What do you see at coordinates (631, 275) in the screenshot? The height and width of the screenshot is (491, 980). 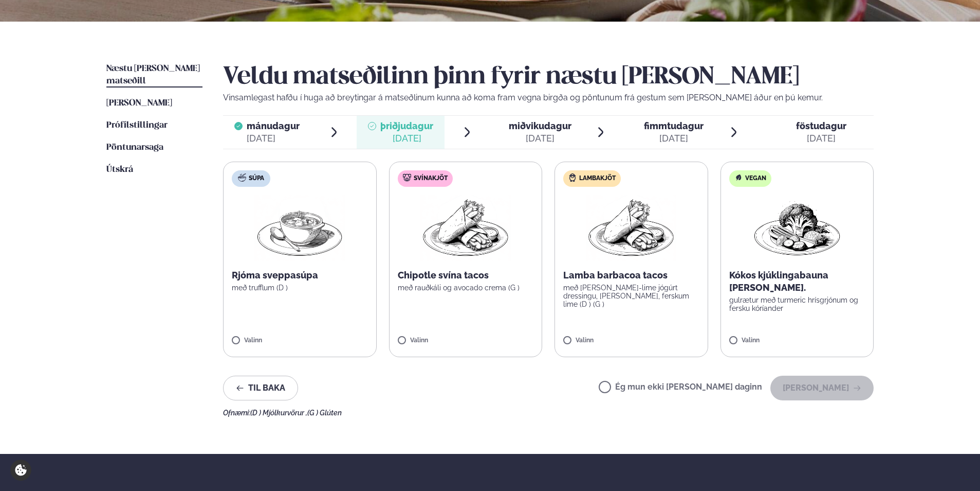 I see `p: Lamba barbacoa tacos` at bounding box center [631, 275].